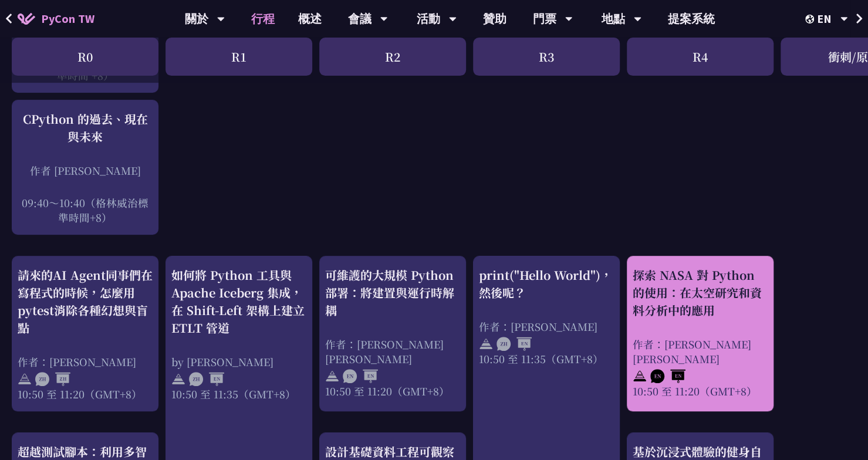 The image size is (868, 460). Describe the element at coordinates (360, 18) in the screenshot. I see `font: 會議` at that location.